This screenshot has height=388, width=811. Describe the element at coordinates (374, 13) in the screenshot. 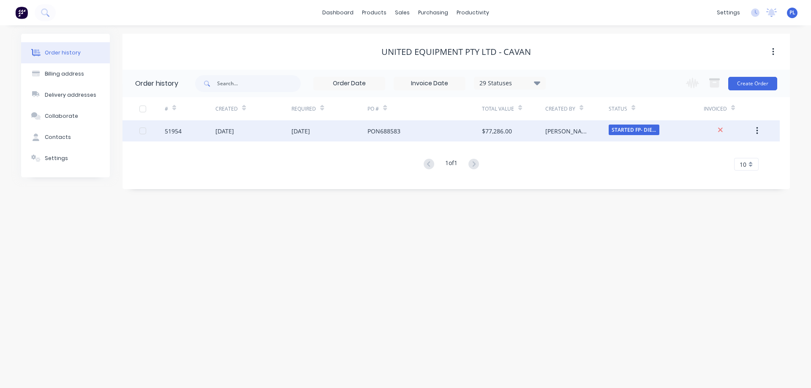

I see `div: products` at that location.